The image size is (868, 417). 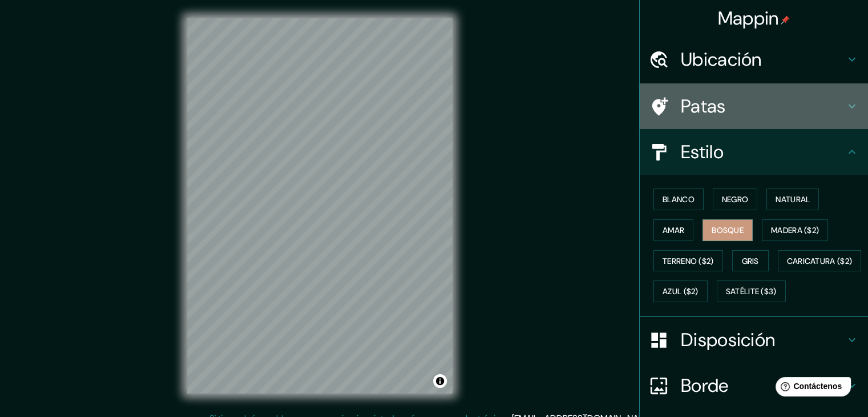 I want to click on font: Borde, so click(x=705, y=385).